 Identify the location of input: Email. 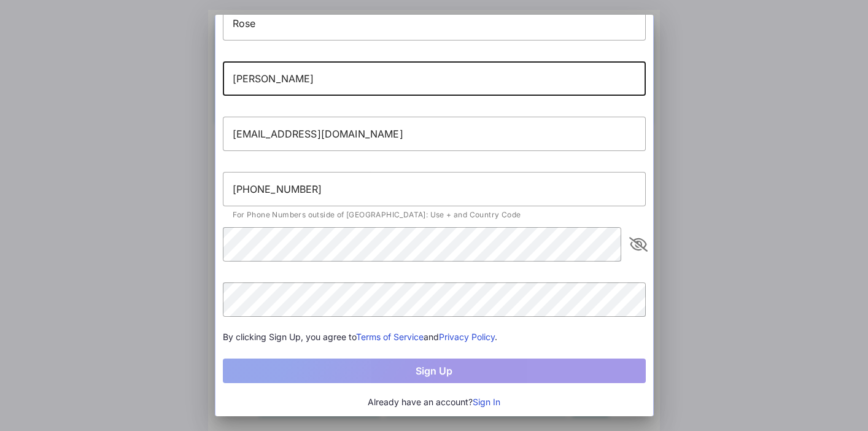
(434, 133).